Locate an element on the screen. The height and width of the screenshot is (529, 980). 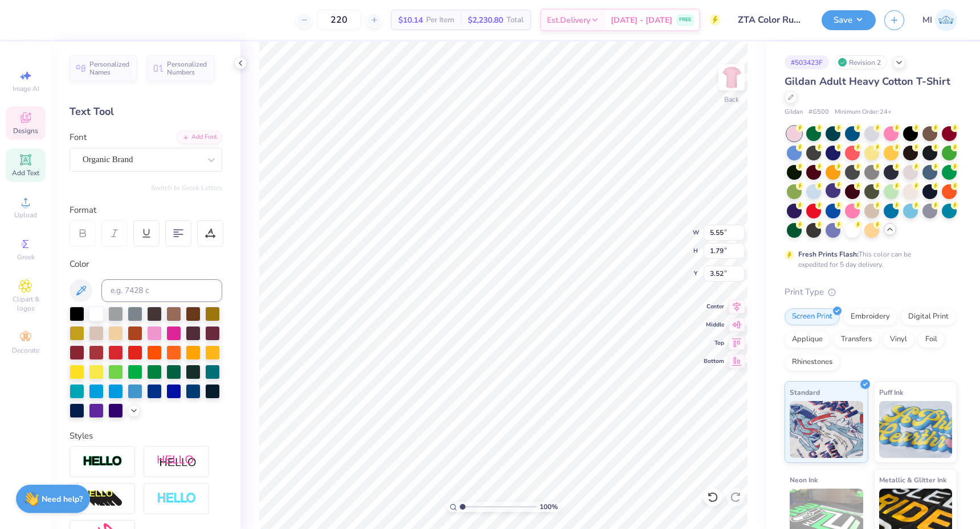
label: Font is located at coordinates (78, 137).